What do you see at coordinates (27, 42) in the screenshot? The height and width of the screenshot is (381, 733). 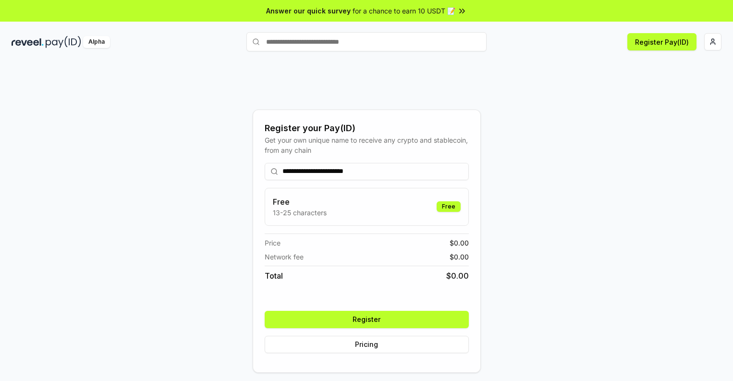 I see `img: reveel_dark` at bounding box center [27, 42].